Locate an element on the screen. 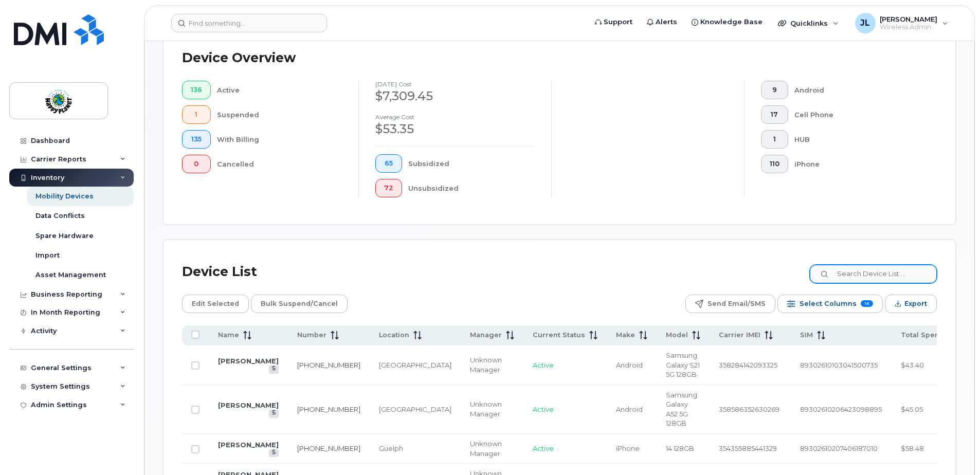  span: 9 is located at coordinates (774, 90).